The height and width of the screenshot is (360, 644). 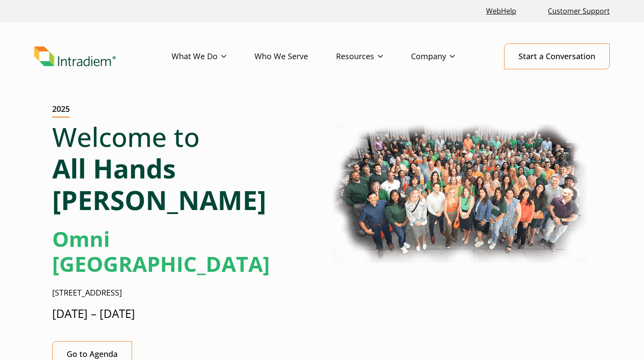 What do you see at coordinates (373, 56) in the screenshot?
I see `a: Resources` at bounding box center [373, 56].